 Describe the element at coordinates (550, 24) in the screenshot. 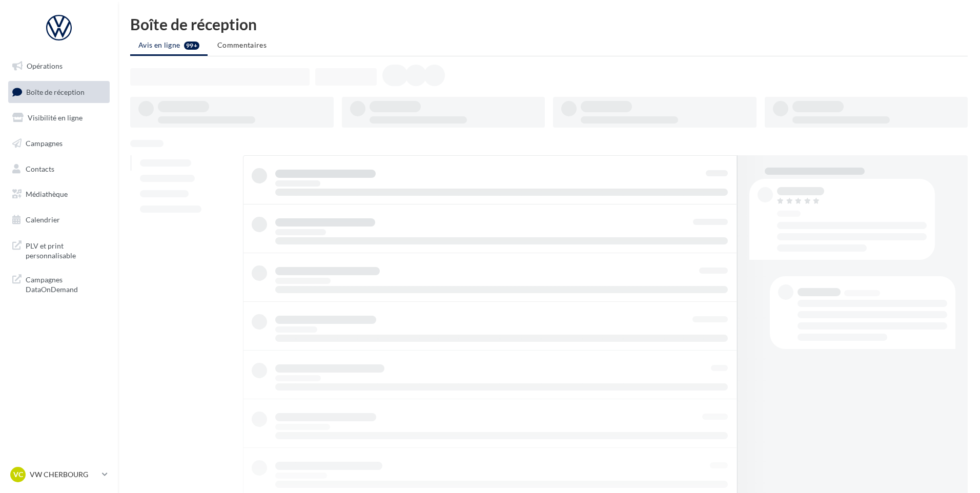

I see `div: Boîte de réception` at that location.